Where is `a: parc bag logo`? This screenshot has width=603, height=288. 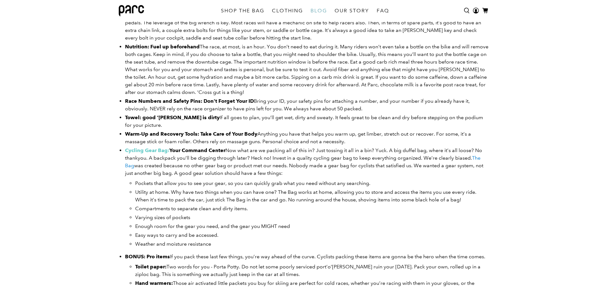
a: parc bag logo is located at coordinates (131, 11).